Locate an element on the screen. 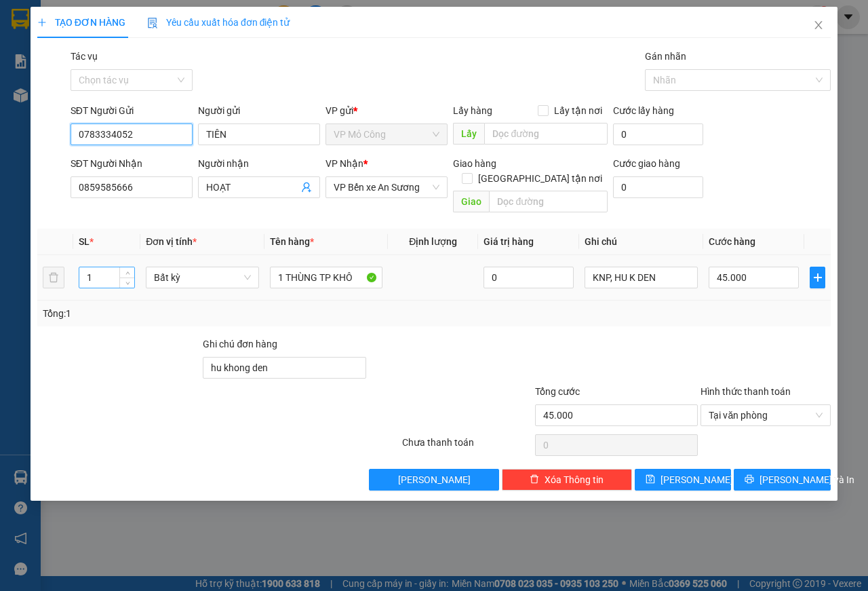 Image resolution: width=868 pixels, height=591 pixels. span: In ngày: is located at coordinates (44, 102).